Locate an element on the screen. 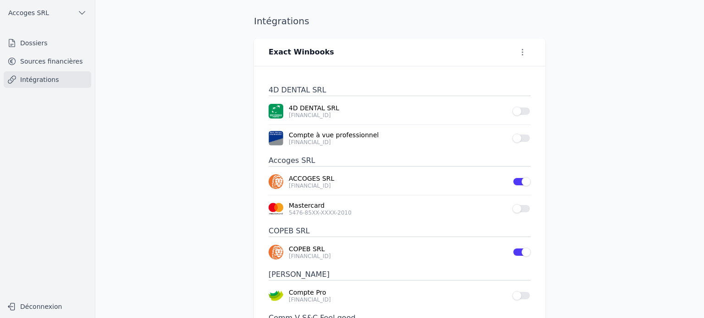 Image resolution: width=704 pixels, height=318 pixels. a: Sources financières is located at coordinates (47, 61).